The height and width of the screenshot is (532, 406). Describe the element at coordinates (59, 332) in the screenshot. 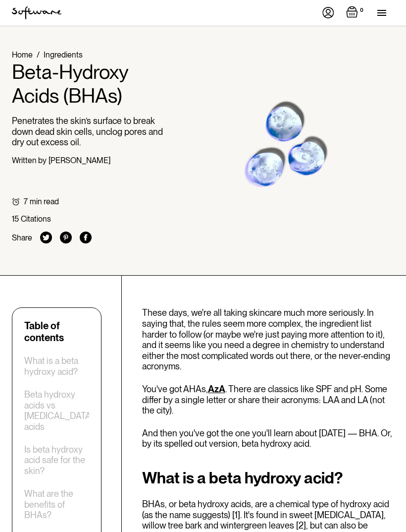

I see `div: Table of contents` at that location.